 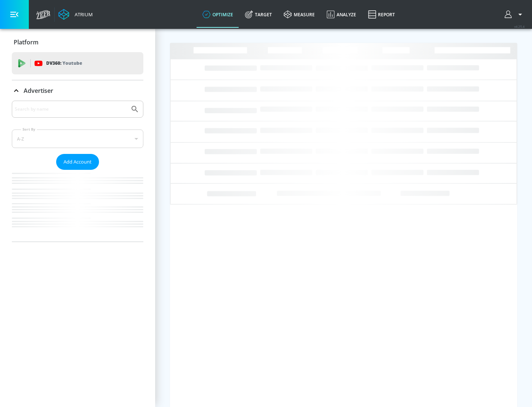 What do you see at coordinates (382, 15) in the screenshot?
I see `a: Report` at bounding box center [382, 15].